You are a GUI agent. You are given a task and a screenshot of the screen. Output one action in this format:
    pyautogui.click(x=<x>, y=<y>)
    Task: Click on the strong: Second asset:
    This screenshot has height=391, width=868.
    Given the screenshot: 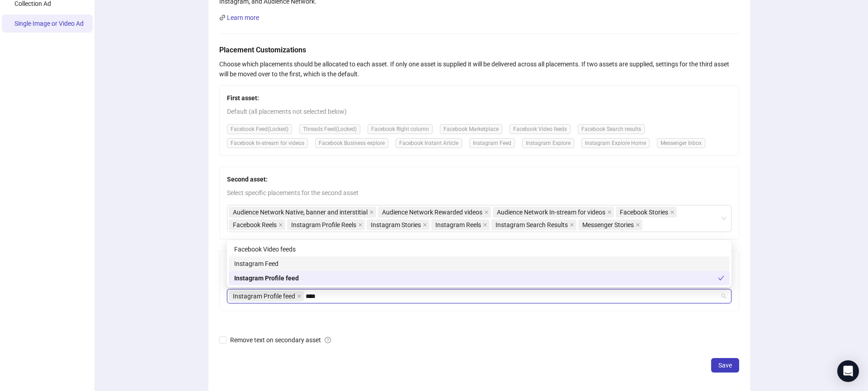 What is the action you would take?
    pyautogui.click(x=247, y=179)
    